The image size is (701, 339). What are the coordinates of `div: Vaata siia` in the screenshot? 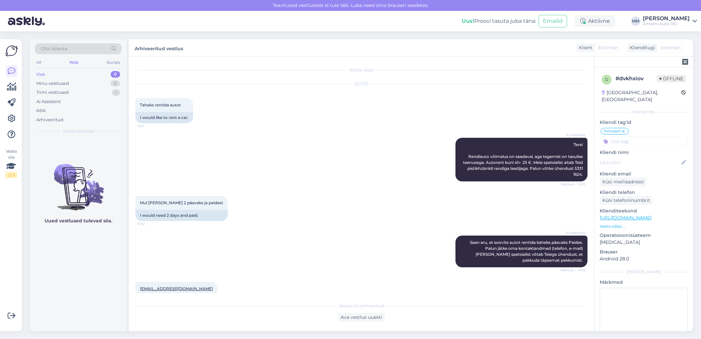 It's located at (11, 163).